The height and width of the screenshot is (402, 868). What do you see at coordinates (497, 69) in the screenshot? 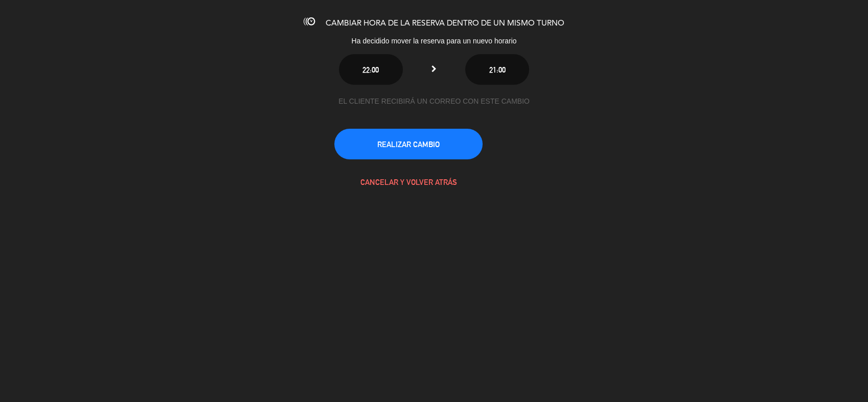
I see `button: 21:00` at bounding box center [497, 69].